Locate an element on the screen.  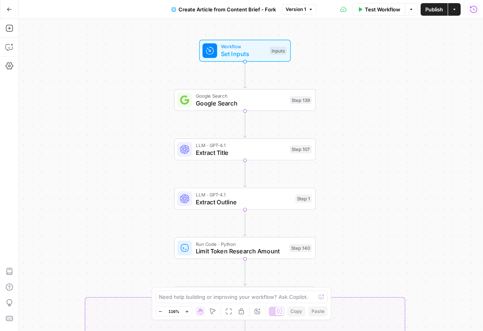
div: Step 1 is located at coordinates (304, 198).